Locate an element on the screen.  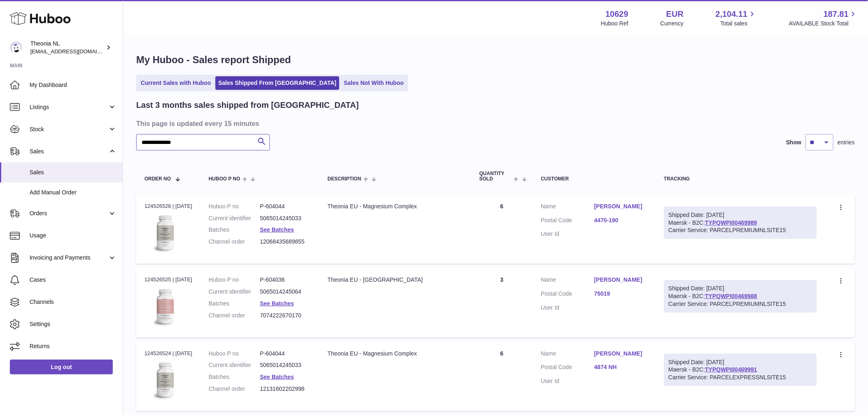
span: Settings is located at coordinates (73, 324).